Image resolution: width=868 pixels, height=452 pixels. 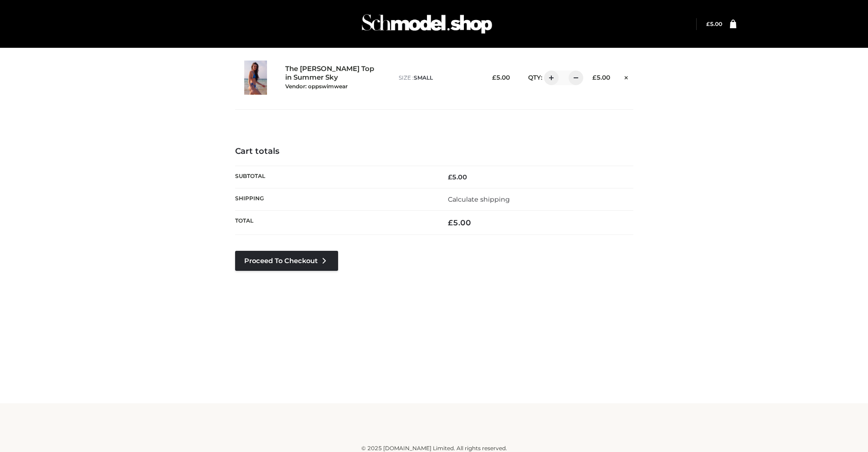 What do you see at coordinates (335, 222) in the screenshot?
I see `th: Total` at bounding box center [335, 222].